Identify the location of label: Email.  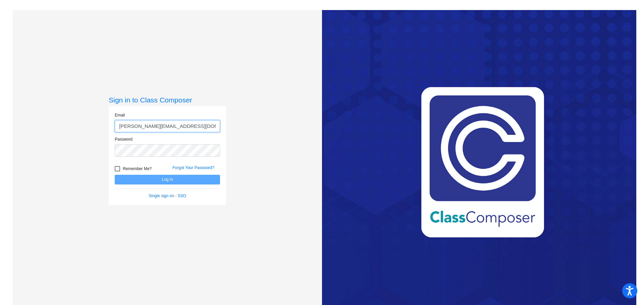
(120, 115).